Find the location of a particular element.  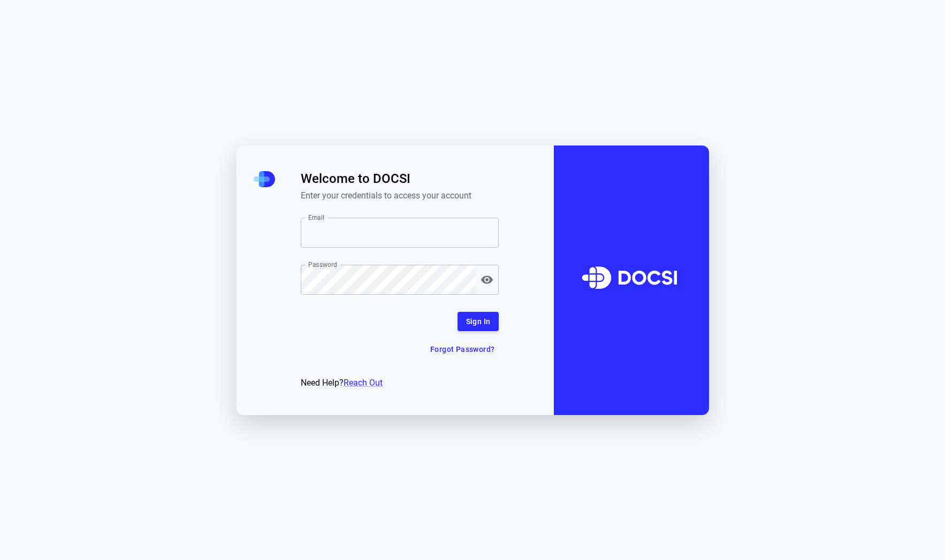

label: Password is located at coordinates (322, 264).